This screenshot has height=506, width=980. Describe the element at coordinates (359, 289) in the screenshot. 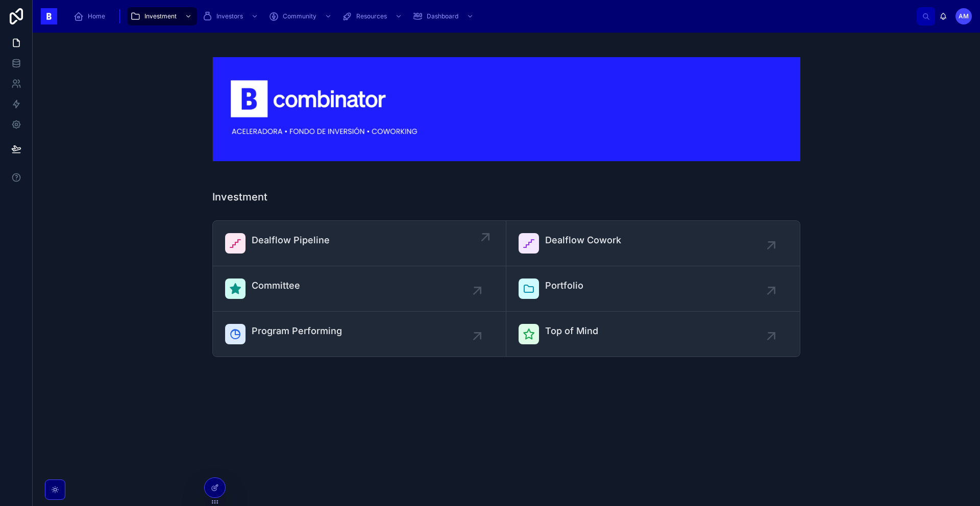

I see `a: Committee` at that location.